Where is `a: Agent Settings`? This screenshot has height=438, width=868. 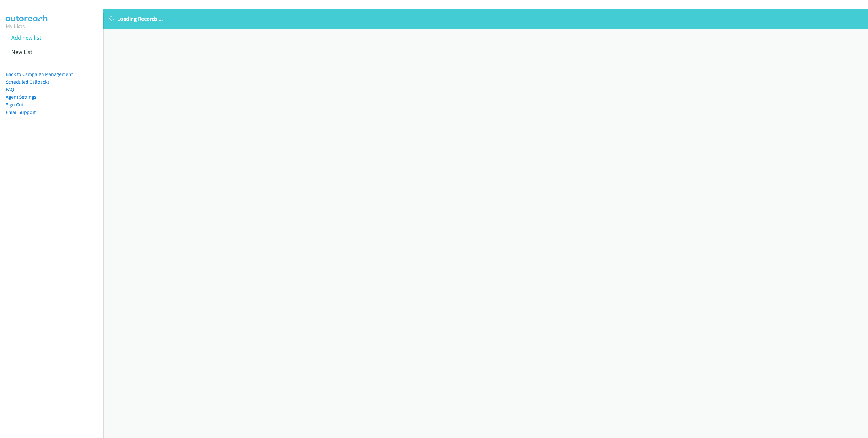 a: Agent Settings is located at coordinates (21, 97).